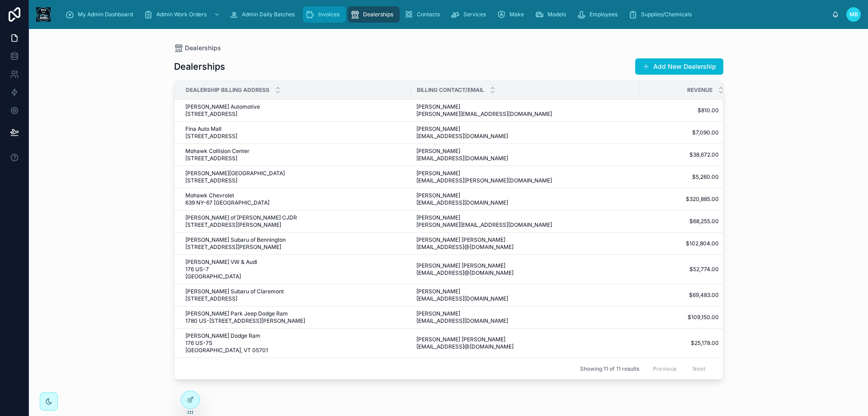 The width and height of the screenshot is (868, 416). What do you see at coordinates (679, 295) in the screenshot?
I see `span: $69,483.00` at bounding box center [679, 295].